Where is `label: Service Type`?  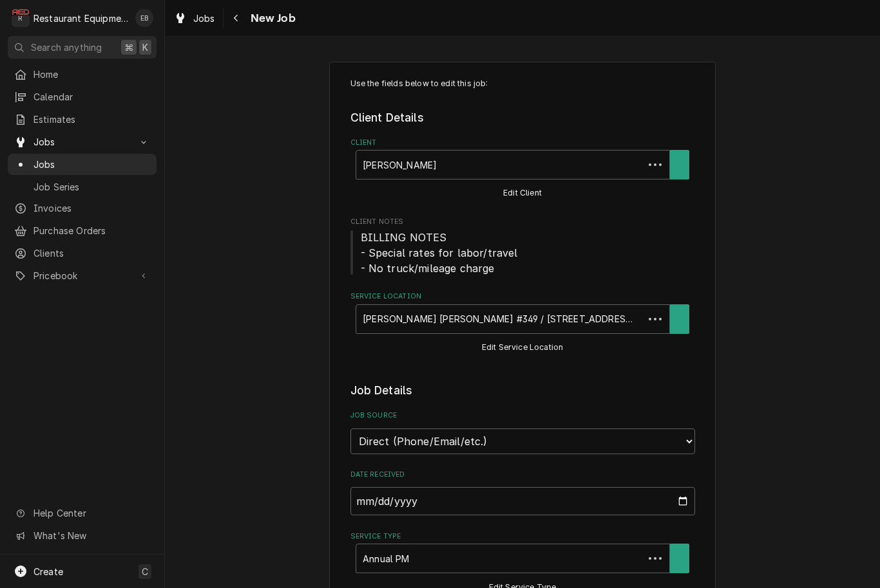
label: Service Type is located at coordinates (523, 537).